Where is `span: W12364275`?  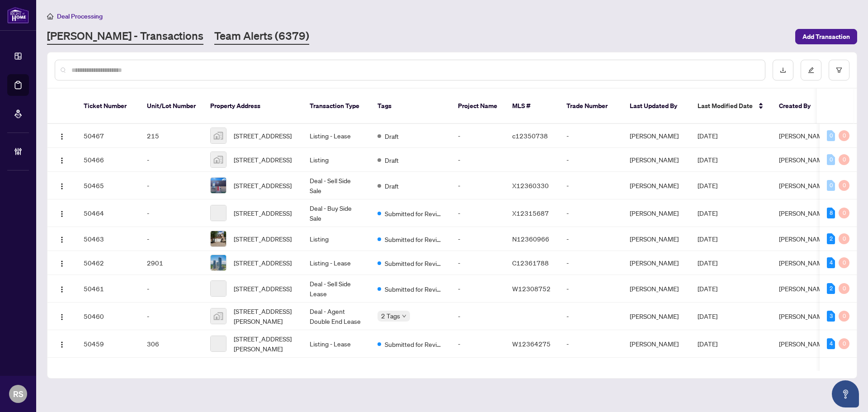 span: W12364275 is located at coordinates (531, 344).